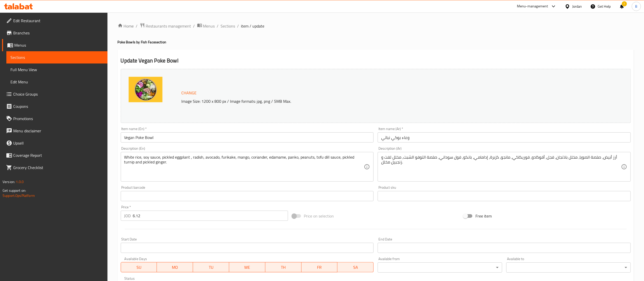 The width and height of the screenshot is (644, 281). I want to click on button: TH, so click(283, 267).